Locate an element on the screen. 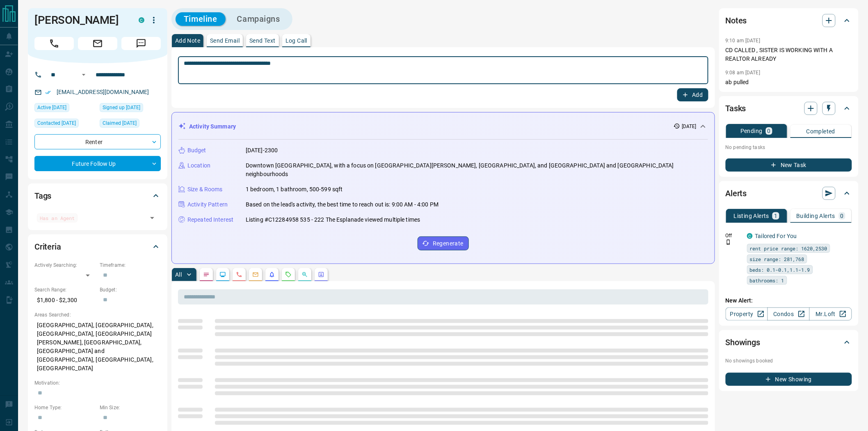 Image resolution: width=868 pixels, height=431 pixels. svg: Push Notification Only is located at coordinates (728, 242).